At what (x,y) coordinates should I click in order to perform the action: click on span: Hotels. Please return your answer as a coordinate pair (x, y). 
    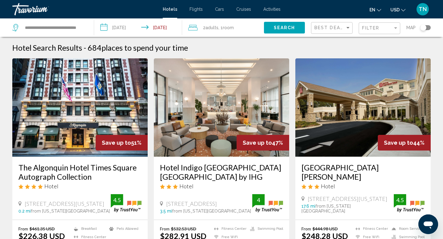
    Looking at the image, I should click on (170, 9).